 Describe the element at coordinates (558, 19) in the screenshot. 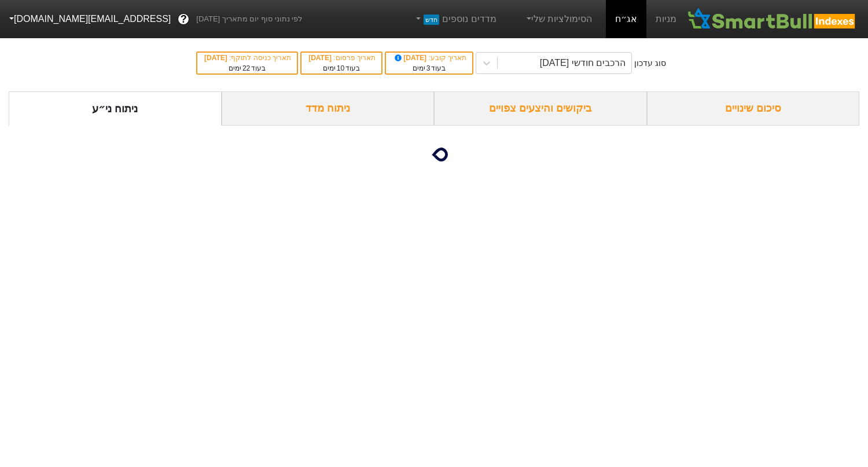

I see `a: הסימולציות שלי` at that location.